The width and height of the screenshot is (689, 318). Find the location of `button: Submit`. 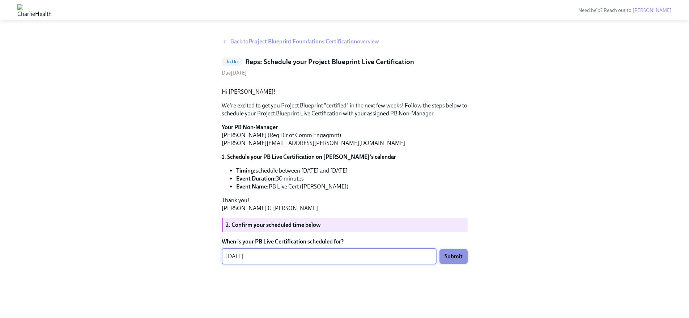

button: Submit is located at coordinates (454, 256).